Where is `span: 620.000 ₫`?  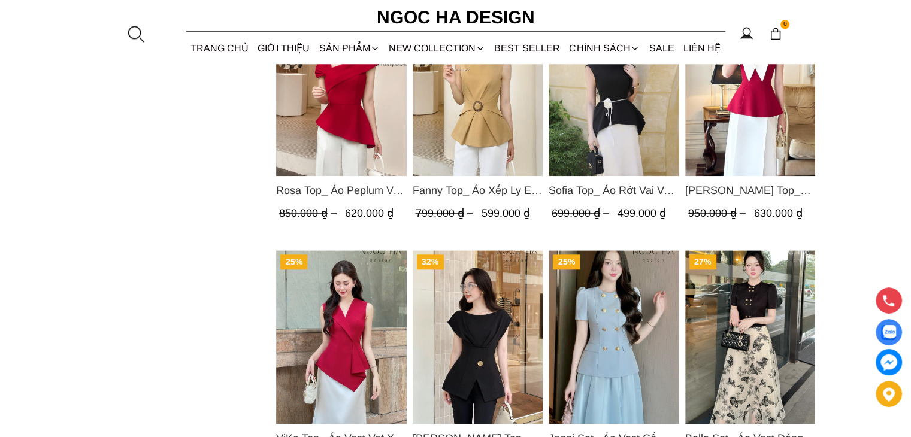
span: 620.000 ₫ is located at coordinates (369, 213).